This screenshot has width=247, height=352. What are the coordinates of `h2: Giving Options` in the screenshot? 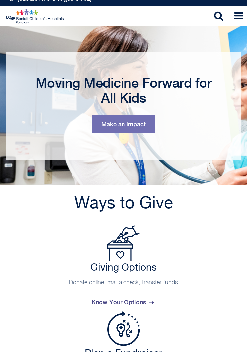 It's located at (123, 268).